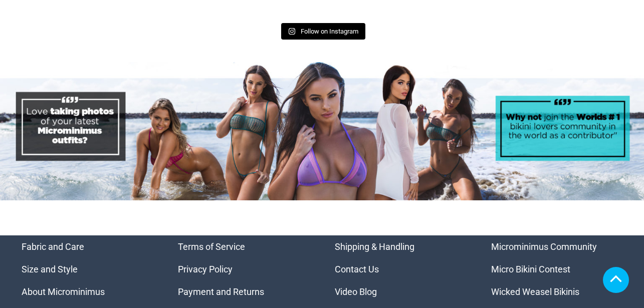  What do you see at coordinates (535, 291) in the screenshot?
I see `a: Wicked Weasel Bikinis` at bounding box center [535, 291].